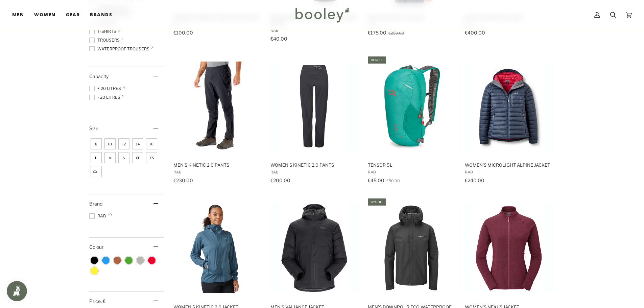  I want to click on span: Size: 10, so click(110, 144).